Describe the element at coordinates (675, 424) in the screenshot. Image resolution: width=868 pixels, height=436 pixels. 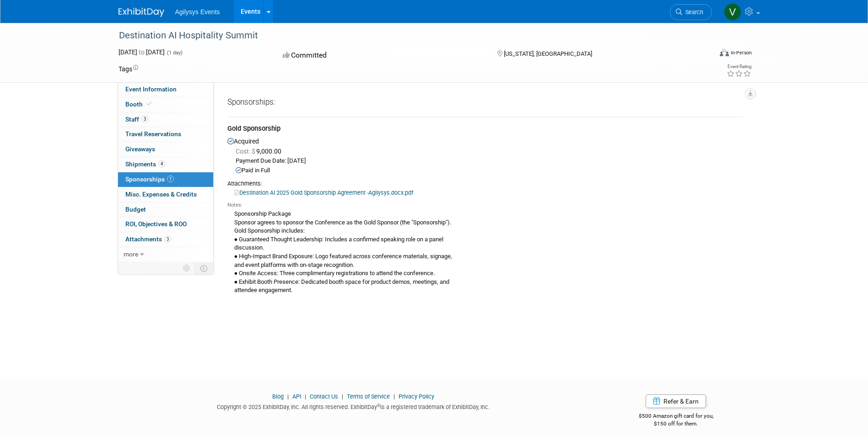
I see `div: $150 off for them.` at that location.